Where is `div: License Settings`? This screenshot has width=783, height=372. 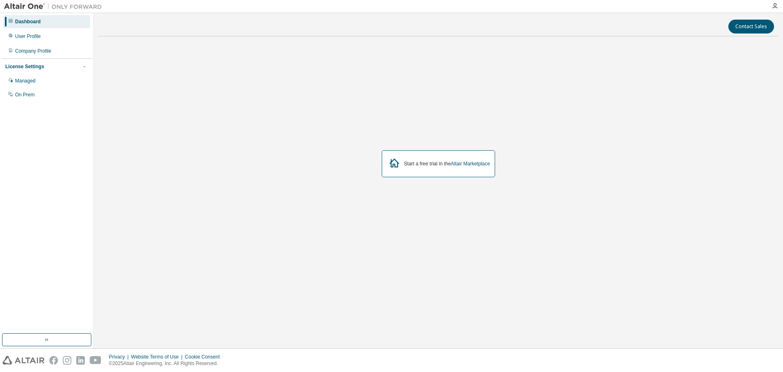
div: License Settings is located at coordinates (24, 67).